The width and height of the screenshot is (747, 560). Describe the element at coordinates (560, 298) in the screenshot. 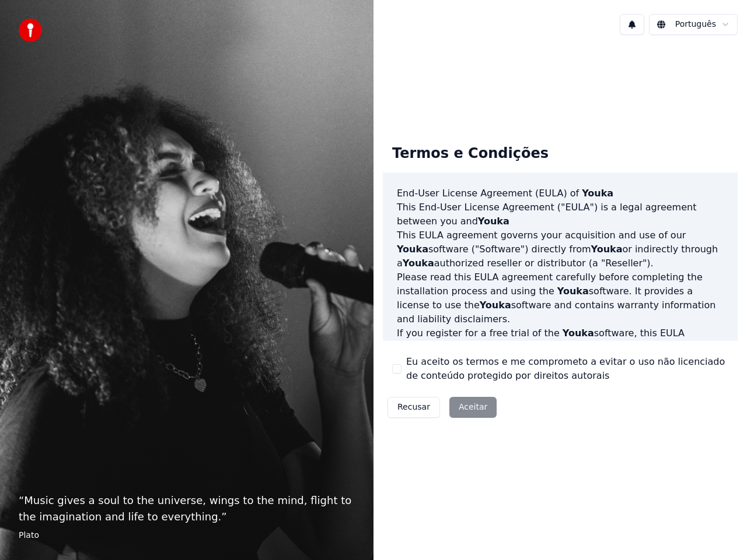

I see `p: Please read this EULA agreement carefully before completing the installation process and using th...` at that location.